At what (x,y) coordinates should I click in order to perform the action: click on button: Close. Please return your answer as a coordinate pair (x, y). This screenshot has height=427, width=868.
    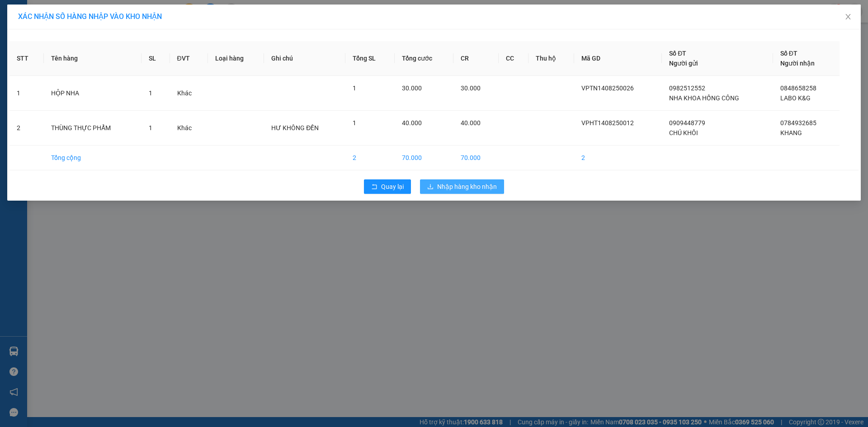
    Looking at the image, I should click on (848, 17).